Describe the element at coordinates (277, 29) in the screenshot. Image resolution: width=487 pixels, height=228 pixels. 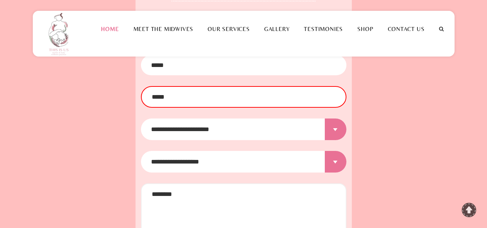
I see `a: Gallery` at that location.